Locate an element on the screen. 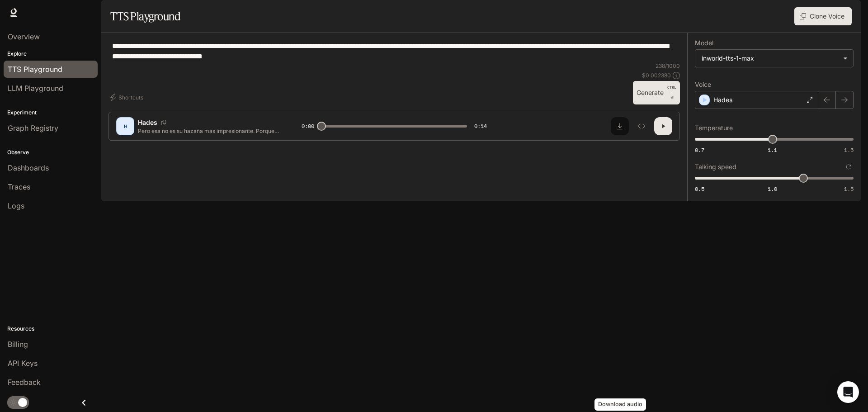  p: Voice is located at coordinates (703, 85).